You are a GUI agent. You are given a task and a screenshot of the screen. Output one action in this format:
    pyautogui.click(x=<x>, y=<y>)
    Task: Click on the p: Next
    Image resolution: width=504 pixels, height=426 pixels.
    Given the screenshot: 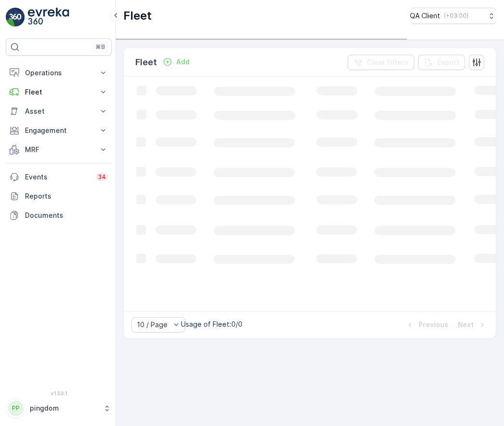 What is the action you would take?
    pyautogui.click(x=465, y=325)
    